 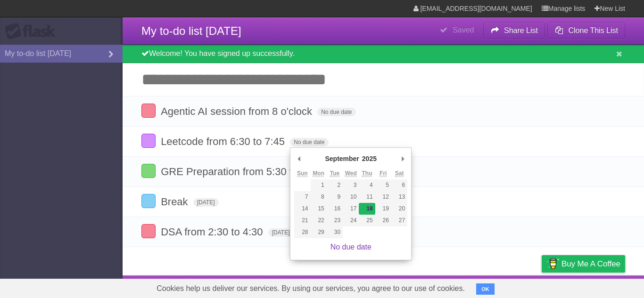 What do you see at coordinates (175, 202) in the screenshot?
I see `span: Break` at bounding box center [175, 202].